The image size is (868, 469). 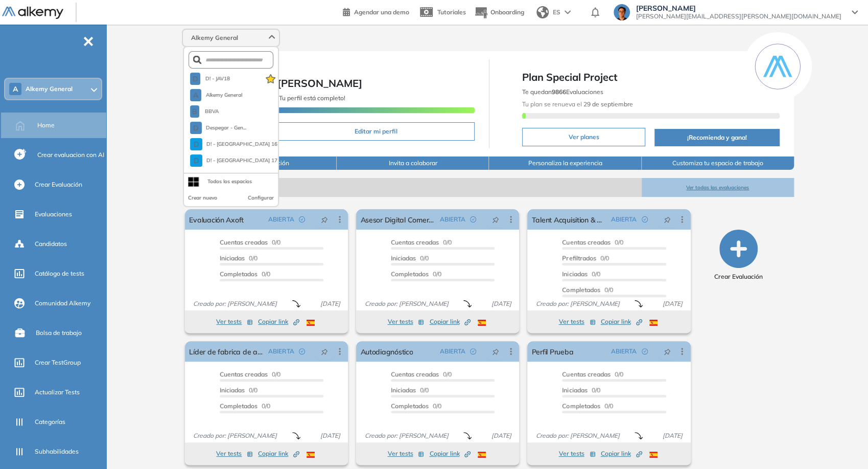 I want to click on span: BBVA, so click(x=211, y=112).